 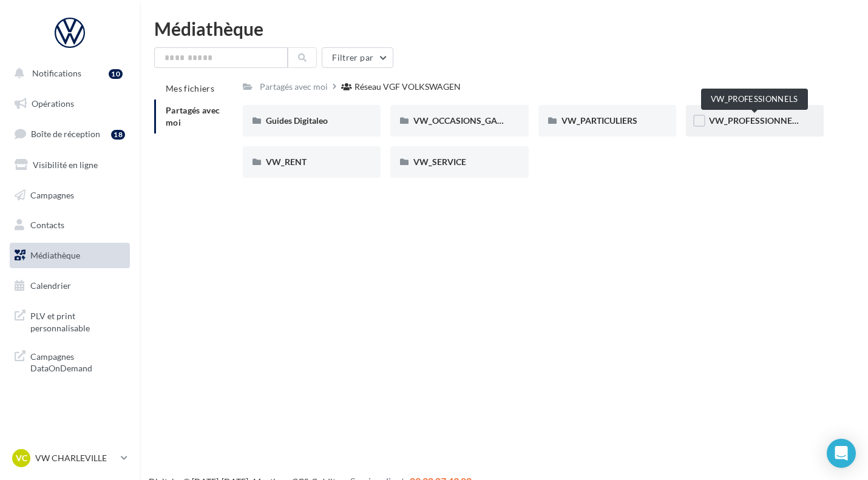 I want to click on div: Médiathèque, so click(x=503, y=29).